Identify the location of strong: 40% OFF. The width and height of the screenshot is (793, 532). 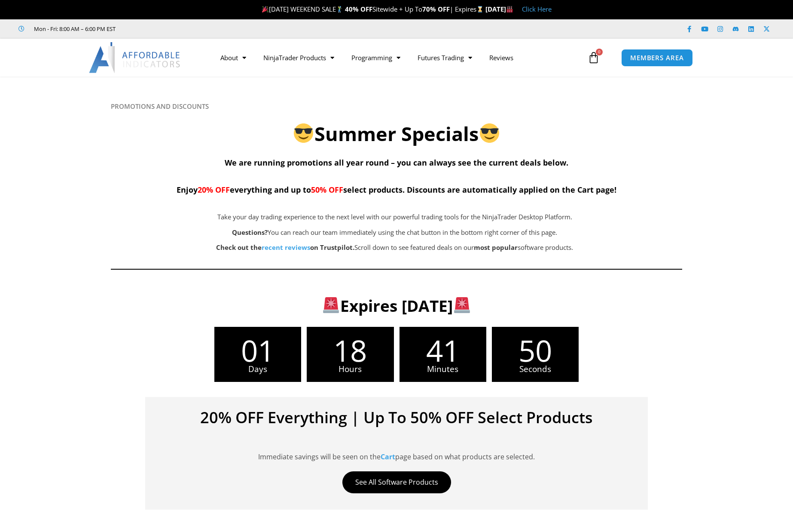
(359, 9).